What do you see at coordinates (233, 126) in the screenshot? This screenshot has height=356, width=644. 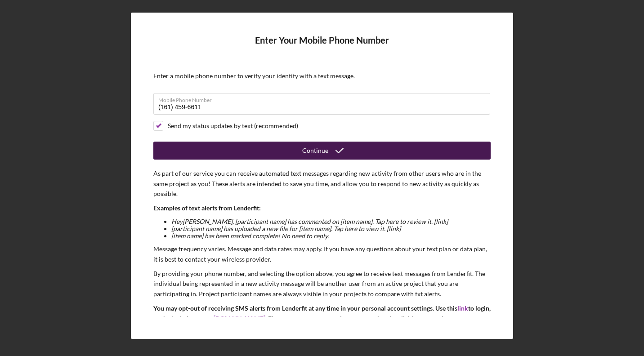 I see `div: Send my status updates by text (recommended)` at bounding box center [233, 126].